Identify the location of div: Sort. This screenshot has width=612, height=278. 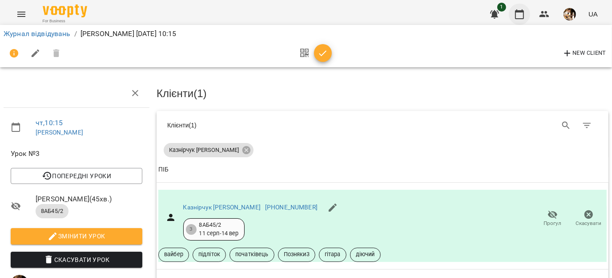
(163, 170).